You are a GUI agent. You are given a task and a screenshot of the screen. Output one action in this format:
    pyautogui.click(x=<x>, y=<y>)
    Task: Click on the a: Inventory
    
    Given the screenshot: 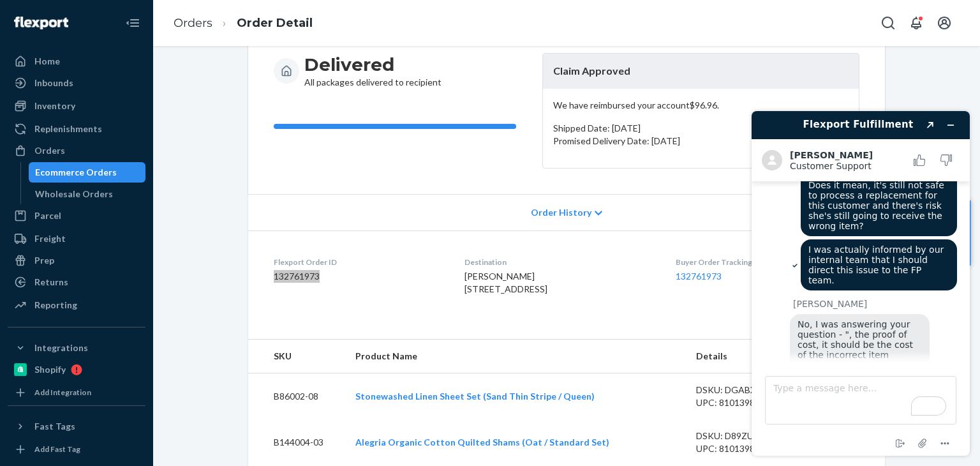 What is the action you would take?
    pyautogui.click(x=77, y=106)
    